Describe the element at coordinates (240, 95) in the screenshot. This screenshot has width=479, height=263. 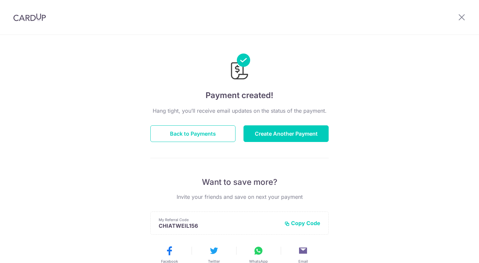
I see `h4: Payment created!` at that location.